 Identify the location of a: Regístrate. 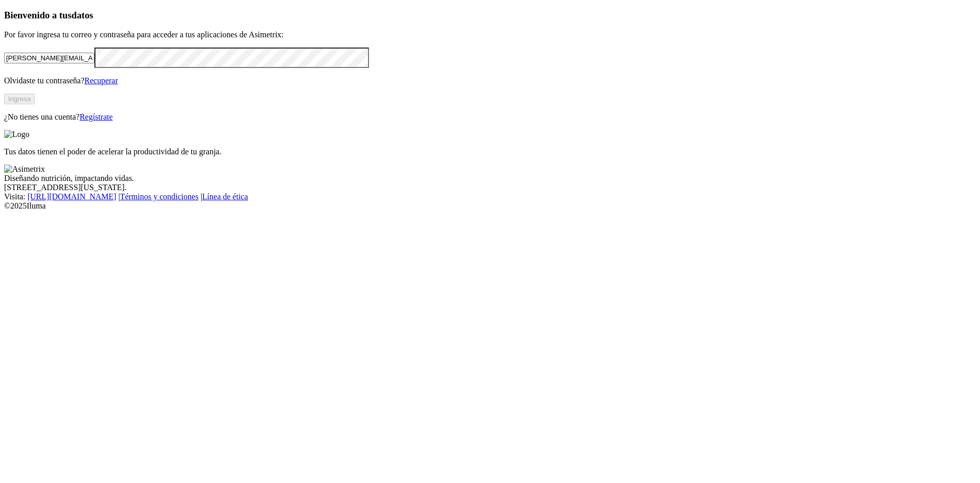
(96, 117).